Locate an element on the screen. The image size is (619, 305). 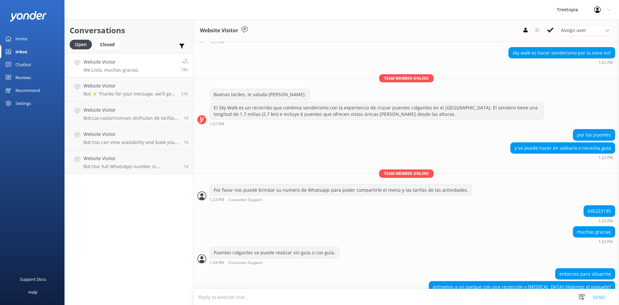
span: Sep 02 2025 11:04am (UTC -06:00) America/Mexico_City is located at coordinates (185, 93).